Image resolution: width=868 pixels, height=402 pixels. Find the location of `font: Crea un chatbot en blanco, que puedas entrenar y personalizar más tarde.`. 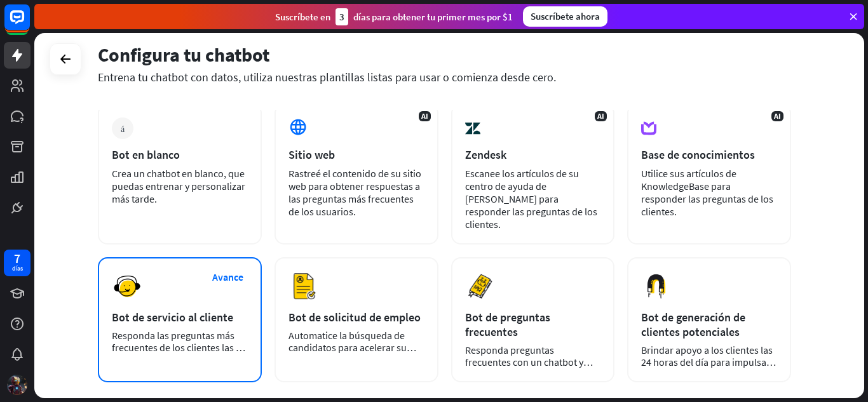

font: Crea un chatbot en blanco, que puedas entrenar y personalizar más tarde. is located at coordinates (179, 186).